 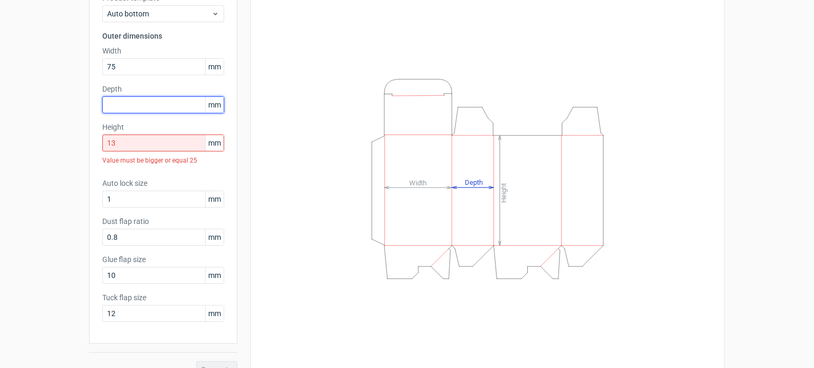 What do you see at coordinates (474, 182) in the screenshot?
I see `tspan: Depth` at bounding box center [474, 182].